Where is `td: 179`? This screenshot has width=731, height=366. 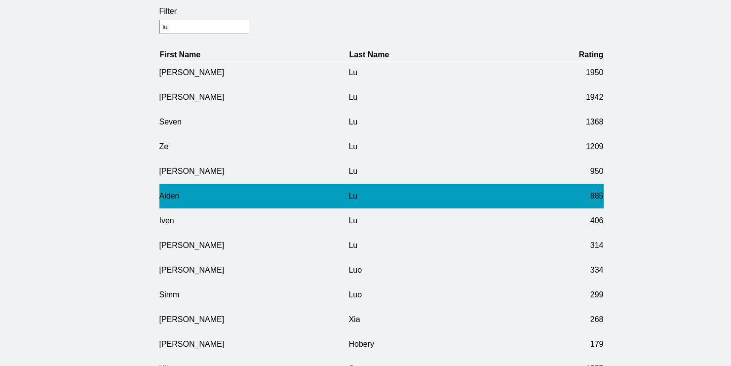
td: 179 is located at coordinates (571, 344).